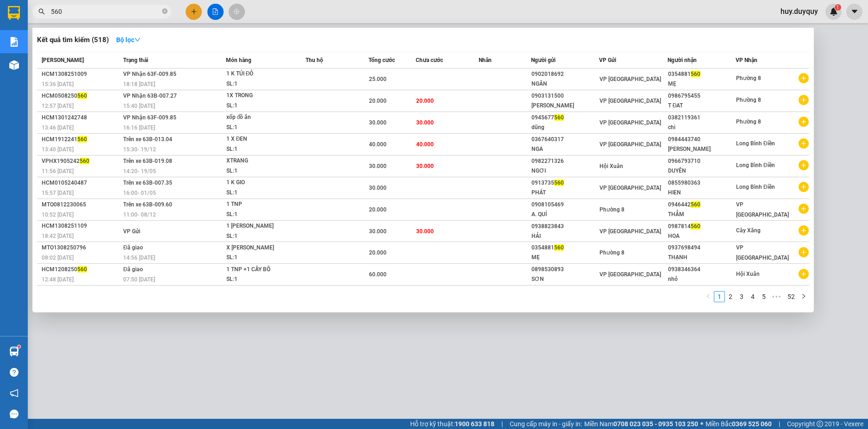  Describe the element at coordinates (791, 297) in the screenshot. I see `a: 52` at that location.